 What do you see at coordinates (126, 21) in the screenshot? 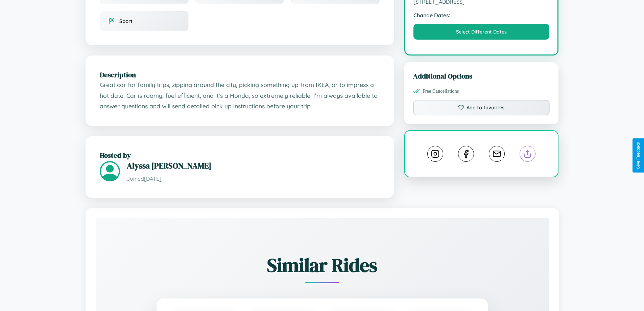
I see `span: Sport` at bounding box center [126, 21].